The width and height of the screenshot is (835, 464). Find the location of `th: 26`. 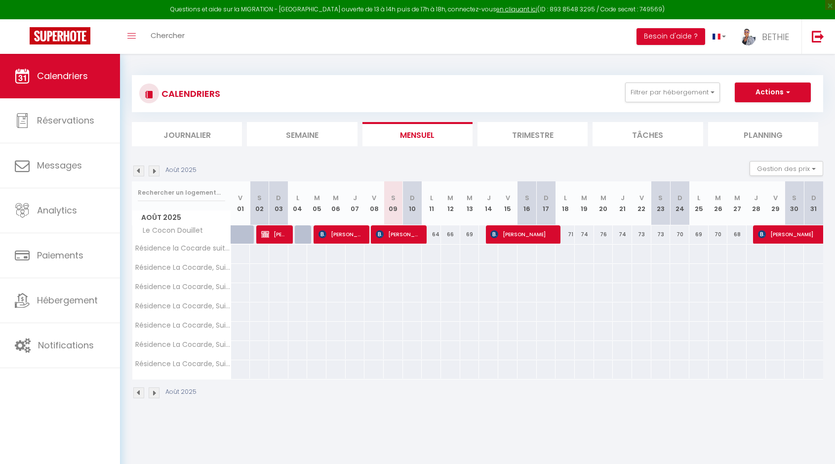

th: 26 is located at coordinates (718, 203).